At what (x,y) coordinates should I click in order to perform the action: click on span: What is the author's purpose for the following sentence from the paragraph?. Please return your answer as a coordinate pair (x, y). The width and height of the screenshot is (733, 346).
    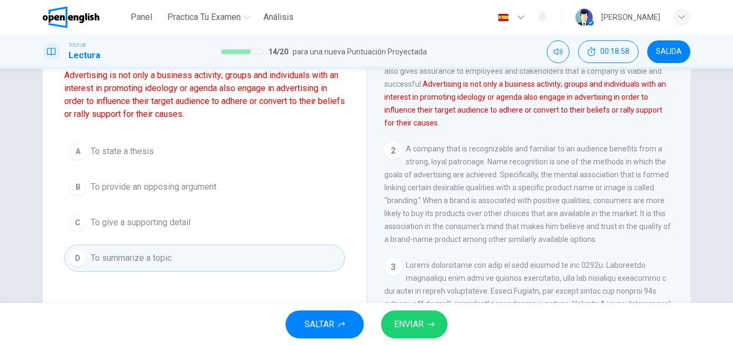
    Looking at the image, I should click on (205, 76).